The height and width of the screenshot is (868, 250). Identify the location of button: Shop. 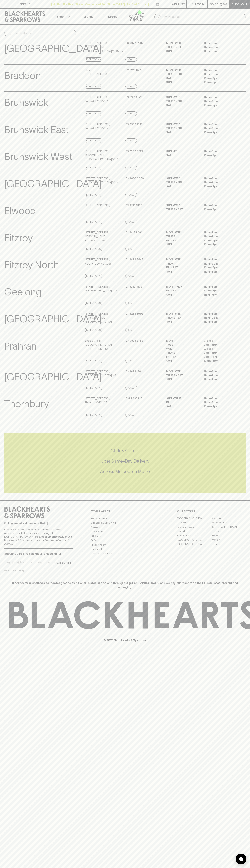
(63, 16).